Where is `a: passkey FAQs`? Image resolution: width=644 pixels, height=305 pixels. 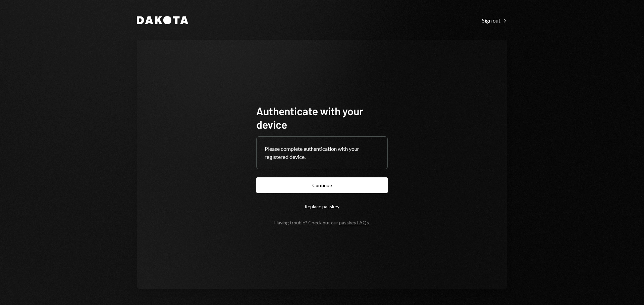
a: passkey FAQs is located at coordinates (354, 223).